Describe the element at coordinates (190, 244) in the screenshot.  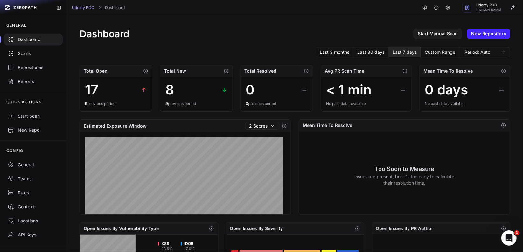
I see `span: IDOR` at that location.